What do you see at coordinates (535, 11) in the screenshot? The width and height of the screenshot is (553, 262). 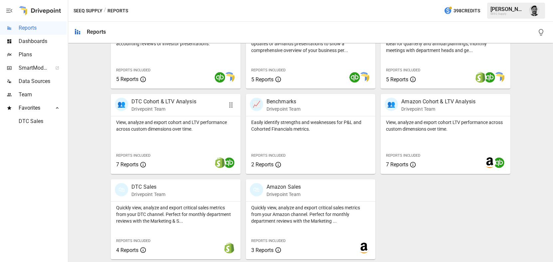 I see `div: Keenan Kelly` at bounding box center [535, 11].